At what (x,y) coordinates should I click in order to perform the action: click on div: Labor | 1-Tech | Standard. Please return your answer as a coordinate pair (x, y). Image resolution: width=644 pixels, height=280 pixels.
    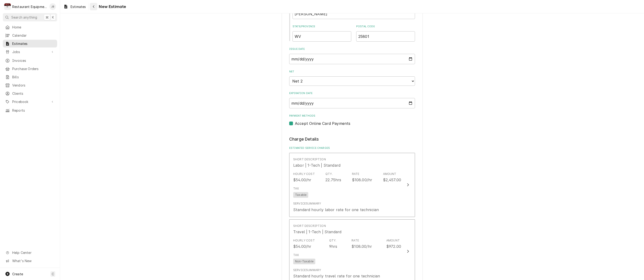
    Looking at the image, I should click on (317, 165).